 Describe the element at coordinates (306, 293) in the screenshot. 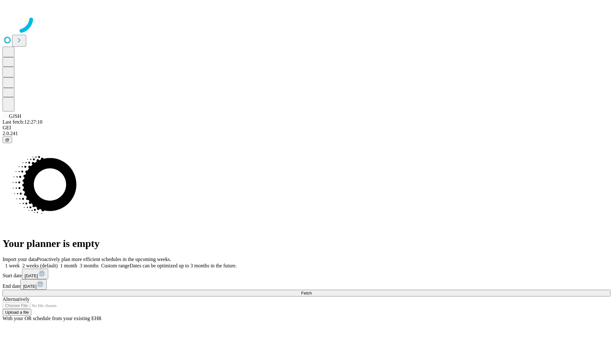

I see `span: Fetch` at that location.